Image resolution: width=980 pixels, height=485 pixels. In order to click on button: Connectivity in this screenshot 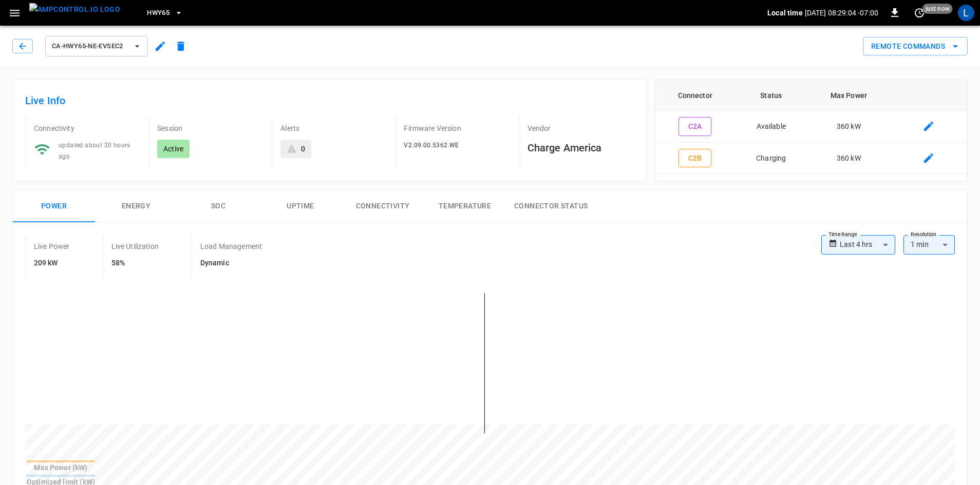, I will do `click(382, 207)`.